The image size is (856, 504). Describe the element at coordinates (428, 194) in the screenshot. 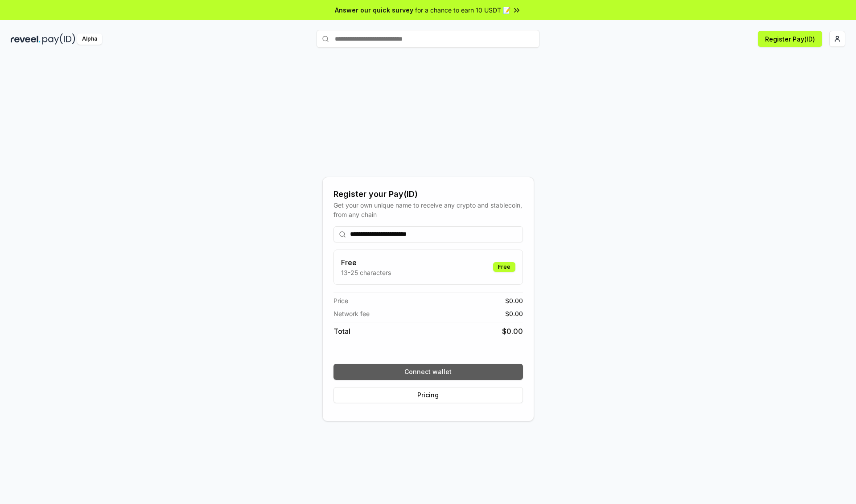

I see `div: Register your Pay(ID)` at that location.